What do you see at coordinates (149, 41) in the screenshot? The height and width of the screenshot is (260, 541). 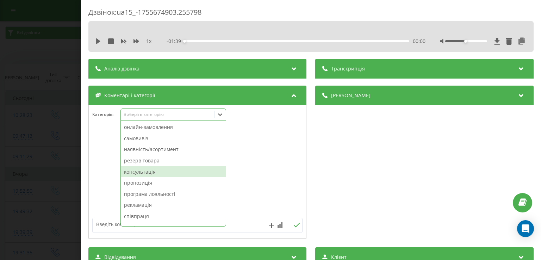 I see `span: 1 x` at bounding box center [149, 41].